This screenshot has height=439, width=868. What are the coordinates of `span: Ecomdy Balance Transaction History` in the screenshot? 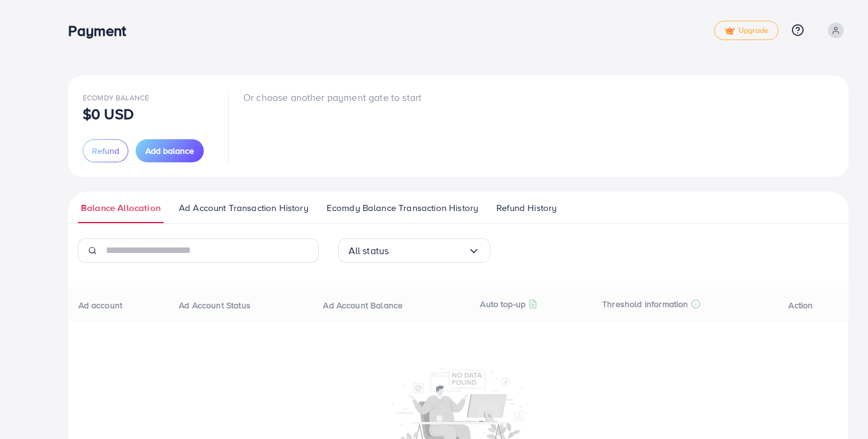 It's located at (402, 208).